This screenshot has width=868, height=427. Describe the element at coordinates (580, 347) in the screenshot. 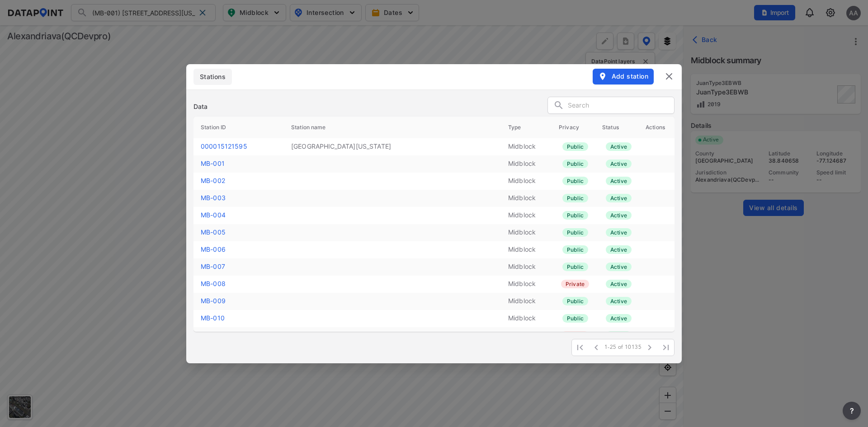

I see `span: First Page` at that location.